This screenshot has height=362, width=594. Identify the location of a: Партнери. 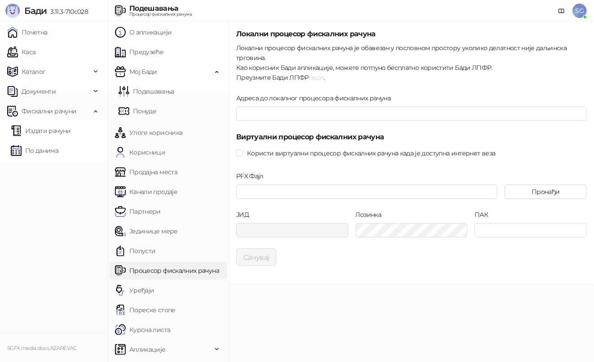
(138, 212).